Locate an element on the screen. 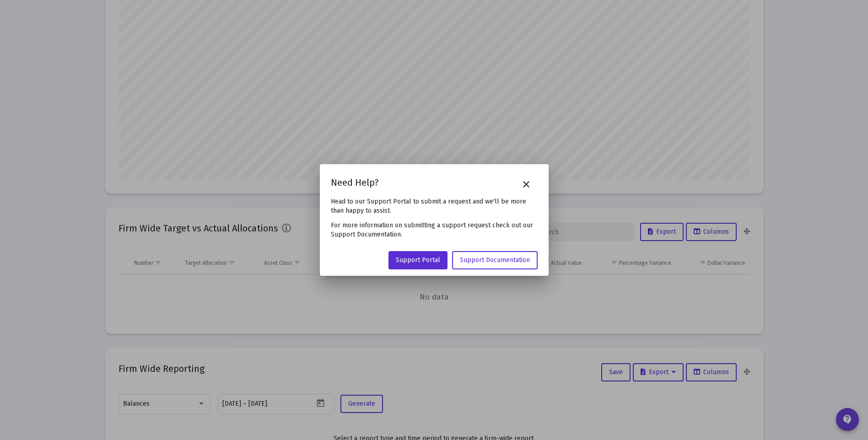 This screenshot has height=440, width=868. mat-icon: close is located at coordinates (526, 184).